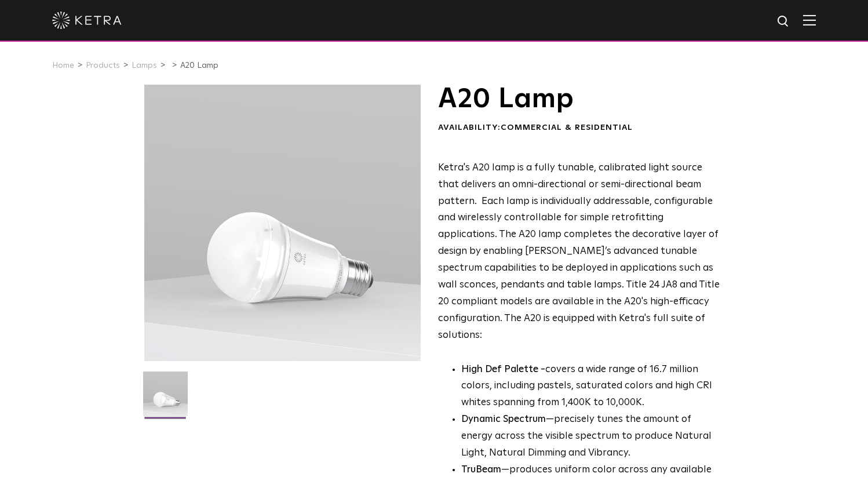 The image size is (868, 477). I want to click on span: Ketra's A20 lamp is a fully tunable, calibrated light source that delivers an omni-directional or..., so click(579, 252).